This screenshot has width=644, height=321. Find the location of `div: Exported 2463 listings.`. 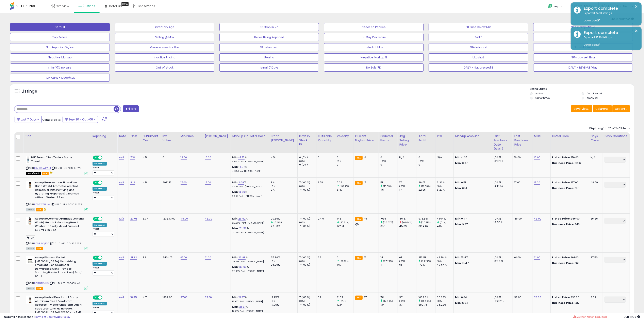

div: Exported 2463 listings. is located at coordinates (609, 17).